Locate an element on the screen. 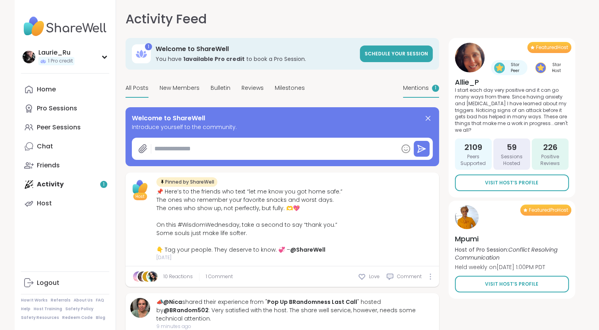  img: Star Peer is located at coordinates (499, 68).